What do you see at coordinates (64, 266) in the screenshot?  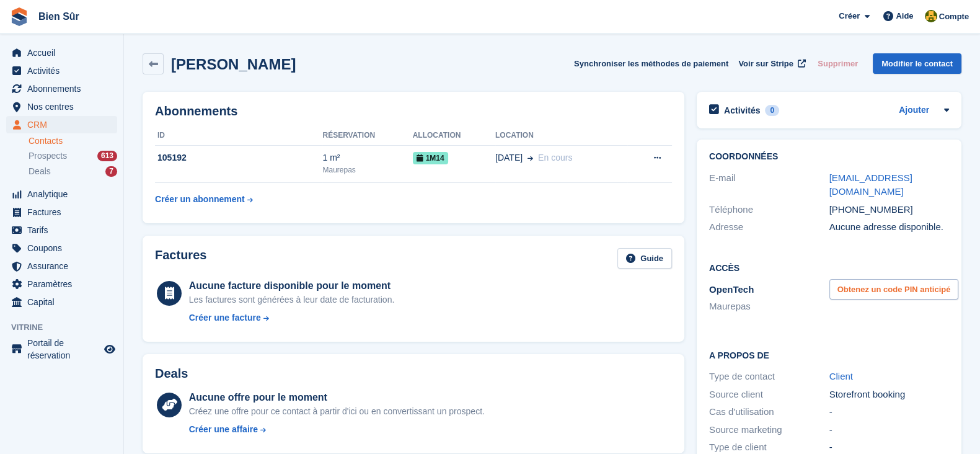 I see `span: Assurance` at bounding box center [64, 266].